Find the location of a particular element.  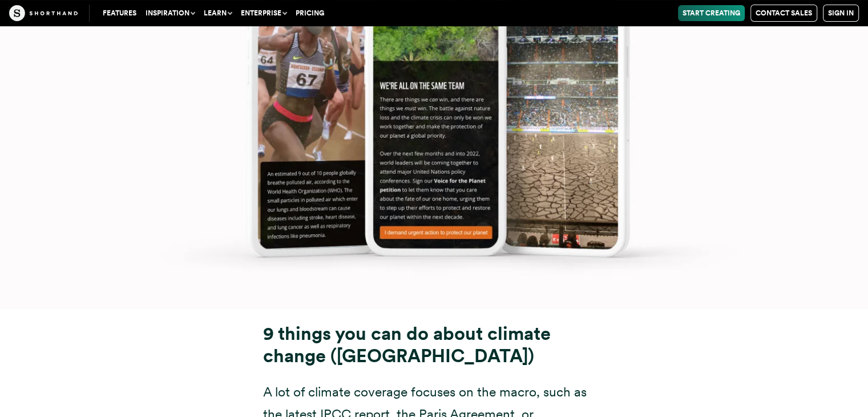

img: The Craft is located at coordinates (43, 13).